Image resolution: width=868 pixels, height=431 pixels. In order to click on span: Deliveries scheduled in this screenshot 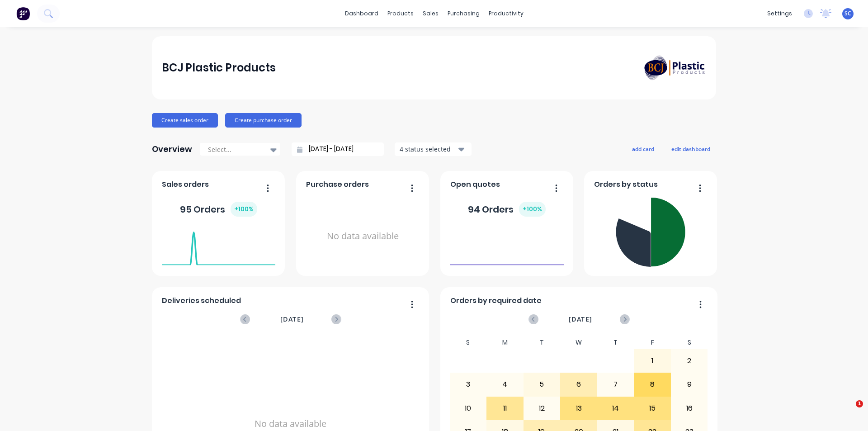, I will do `click(201, 301)`.